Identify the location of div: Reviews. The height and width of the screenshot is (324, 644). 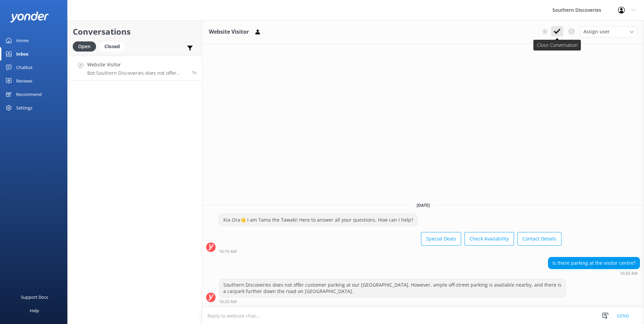
(24, 81).